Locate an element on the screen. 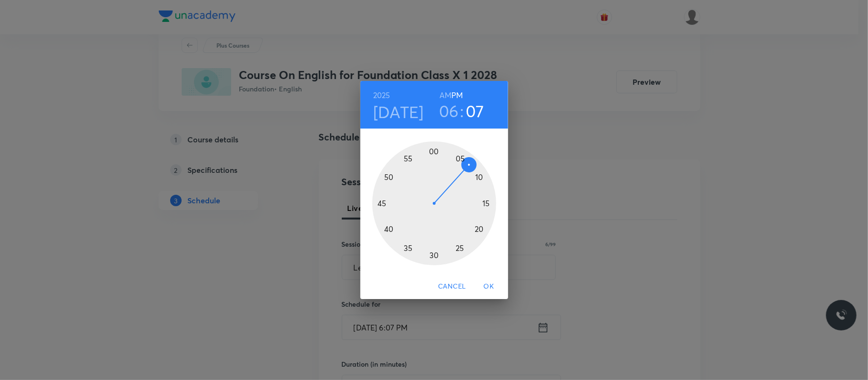 The width and height of the screenshot is (868, 380). h6: 2025 is located at coordinates (382, 95).